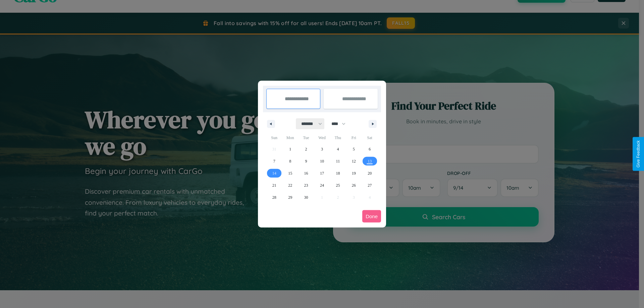 Image resolution: width=644 pixels, height=308 pixels. What do you see at coordinates (306, 198) in the screenshot?
I see `span: 30` at bounding box center [306, 198].